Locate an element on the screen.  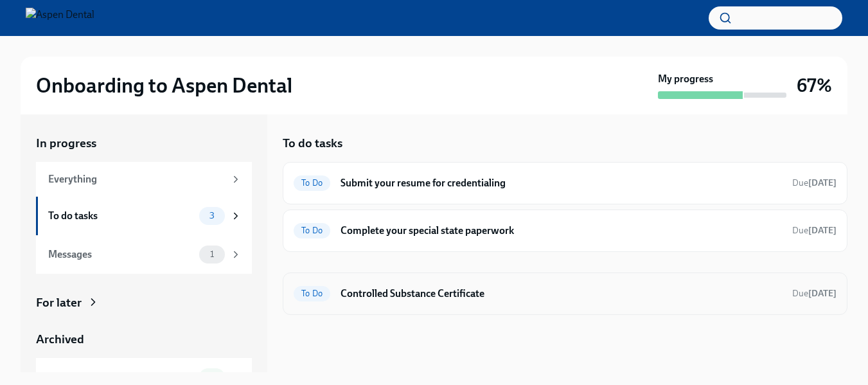
strong: My progress is located at coordinates (686, 79).